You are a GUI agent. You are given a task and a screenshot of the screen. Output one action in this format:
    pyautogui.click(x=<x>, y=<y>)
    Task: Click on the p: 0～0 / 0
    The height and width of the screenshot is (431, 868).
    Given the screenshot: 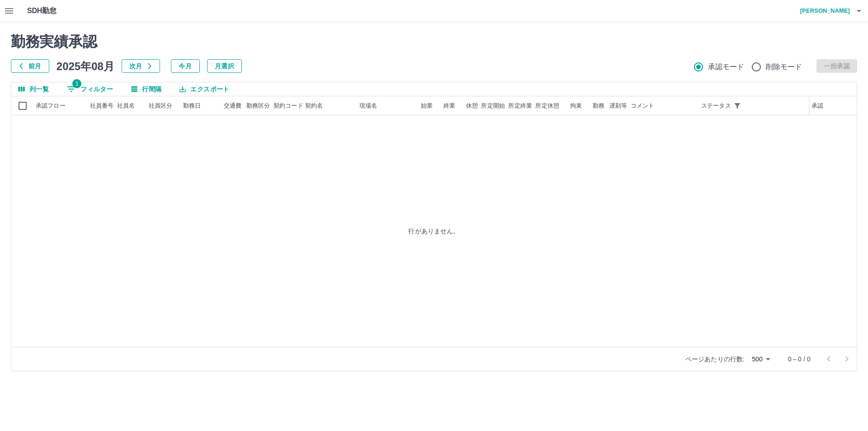 What is the action you would take?
    pyautogui.click(x=799, y=359)
    